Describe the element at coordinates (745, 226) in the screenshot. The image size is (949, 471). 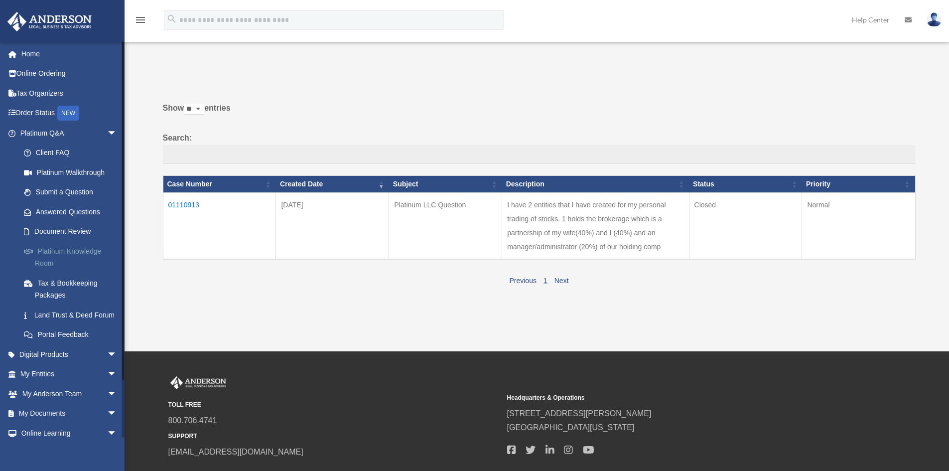
I see `td: Closed` at that location.